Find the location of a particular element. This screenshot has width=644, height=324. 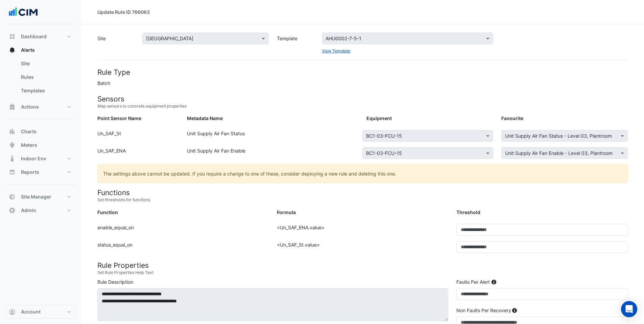

small: Set Rule Properties Help Text is located at coordinates (362, 272).